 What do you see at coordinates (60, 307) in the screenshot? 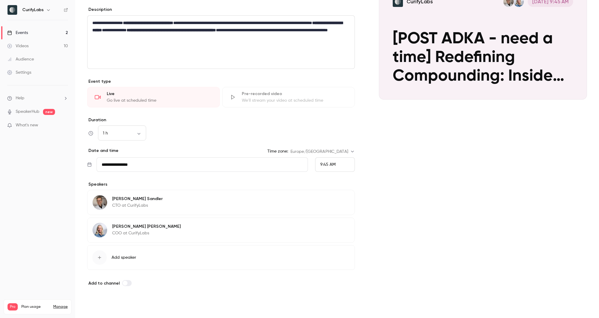
I see `a: Manage` at bounding box center [60, 307].